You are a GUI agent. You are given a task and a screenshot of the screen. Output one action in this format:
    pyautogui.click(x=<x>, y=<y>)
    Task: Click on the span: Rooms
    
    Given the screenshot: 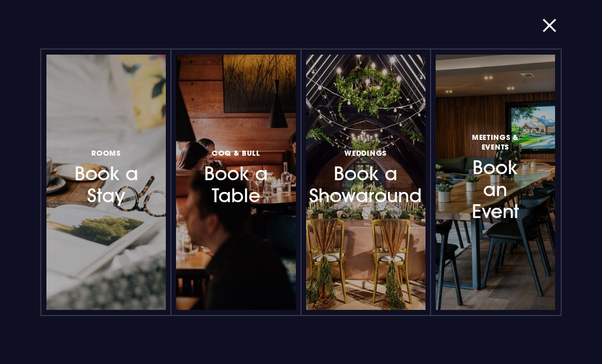 What is the action you would take?
    pyautogui.click(x=106, y=152)
    